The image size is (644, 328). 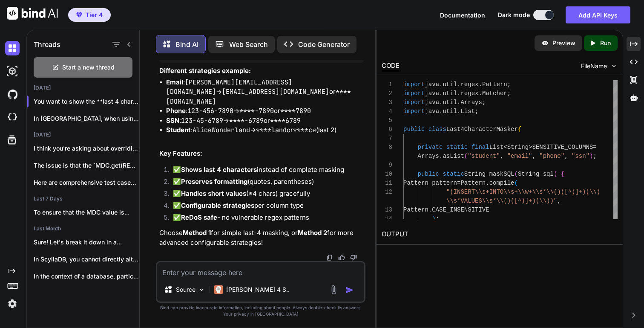 I want to click on p: You want to show the **last 4 characters..., so click(x=86, y=101).